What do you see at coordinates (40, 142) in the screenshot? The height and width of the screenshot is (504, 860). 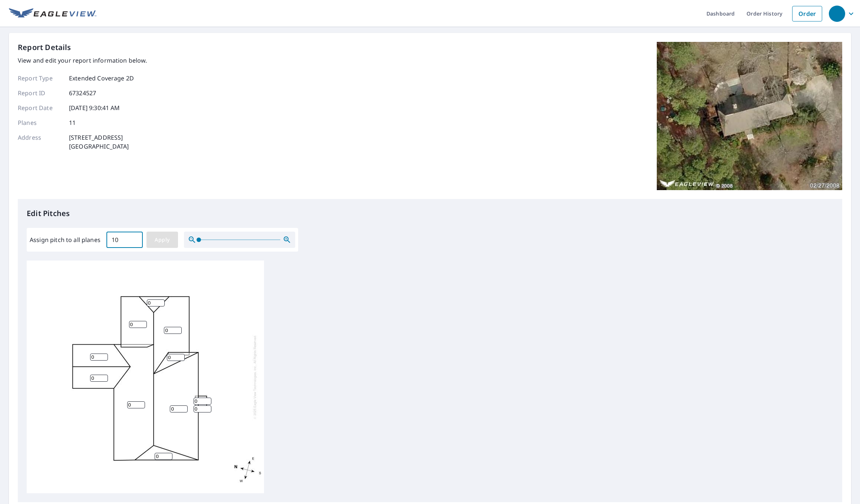 I see `p: Address` at bounding box center [40, 142].